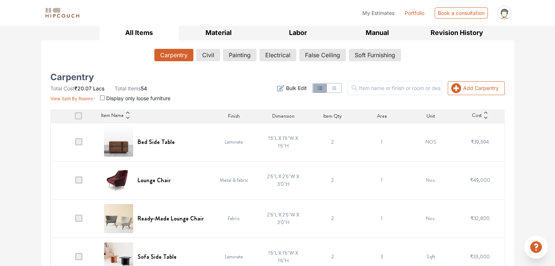  Describe the element at coordinates (374, 55) in the screenshot. I see `button: Soft Furnishing` at that location.